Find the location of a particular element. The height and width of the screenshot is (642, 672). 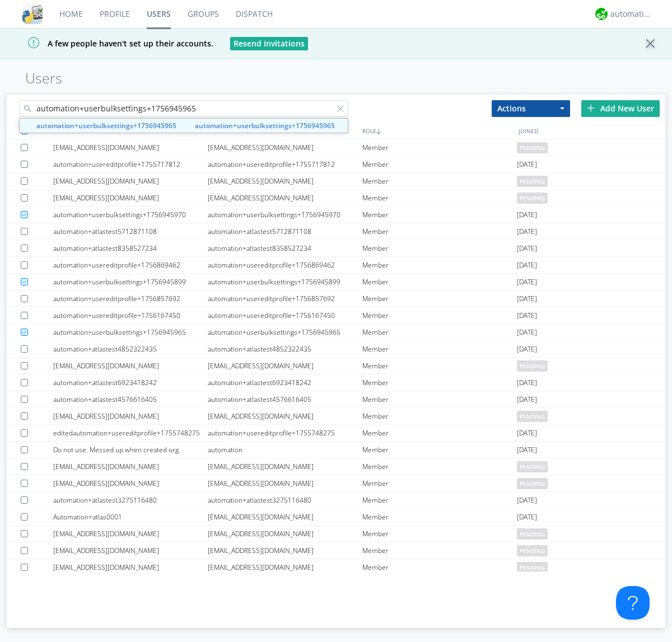

div: automation+userbulksettings+1756945899 is located at coordinates (130, 281).